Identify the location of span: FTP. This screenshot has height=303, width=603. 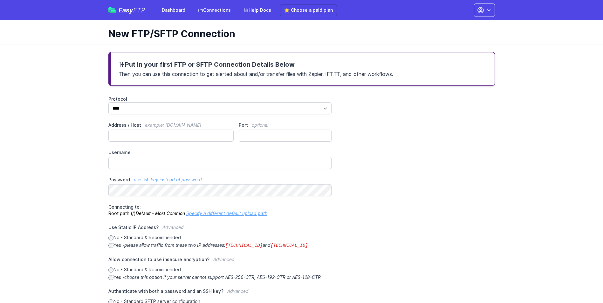
(139, 10).